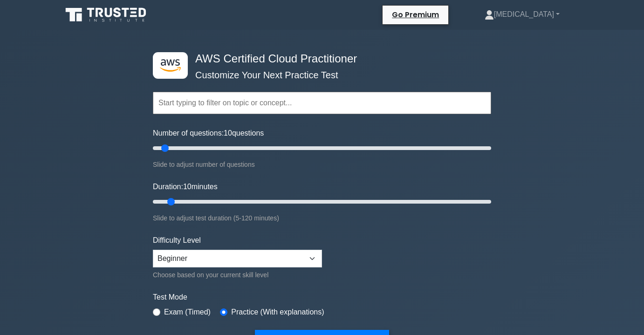  What do you see at coordinates (322, 103) in the screenshot?
I see `input: Start typing to filter on topic or concept...` at bounding box center [322, 103].